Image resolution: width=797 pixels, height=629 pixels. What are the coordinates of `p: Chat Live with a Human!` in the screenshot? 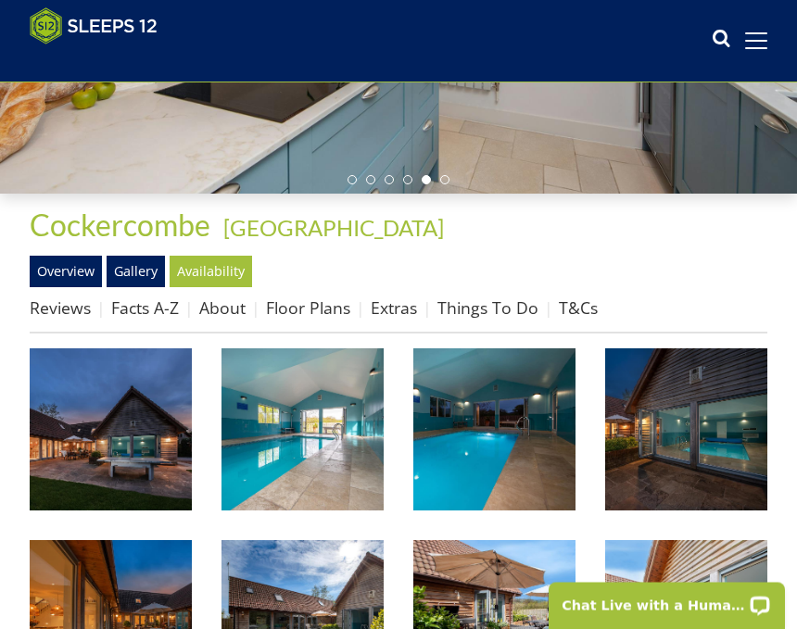 It's located at (118, 35).